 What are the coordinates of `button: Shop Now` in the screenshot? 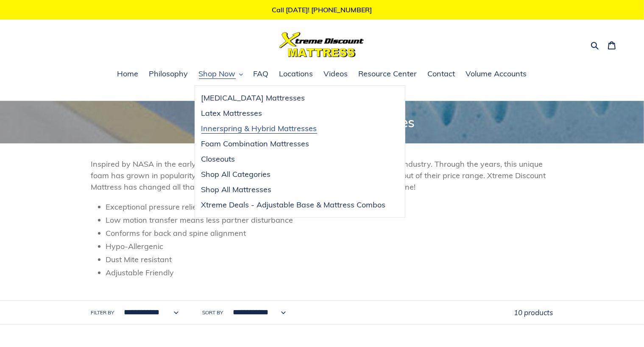 It's located at (221, 74).